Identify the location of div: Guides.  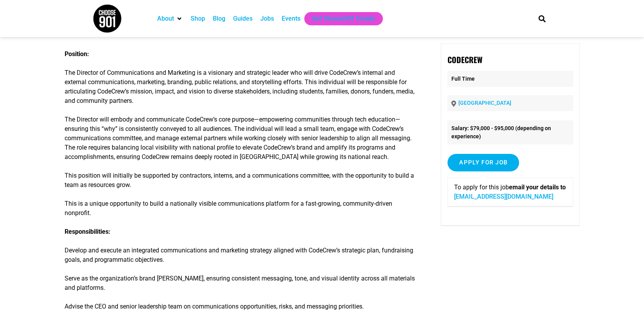
(243, 19).